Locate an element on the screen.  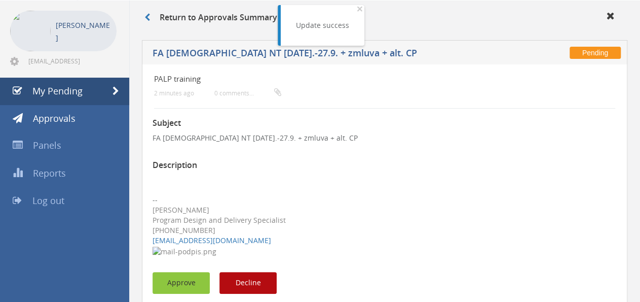
span: My Pending is located at coordinates (57, 91).